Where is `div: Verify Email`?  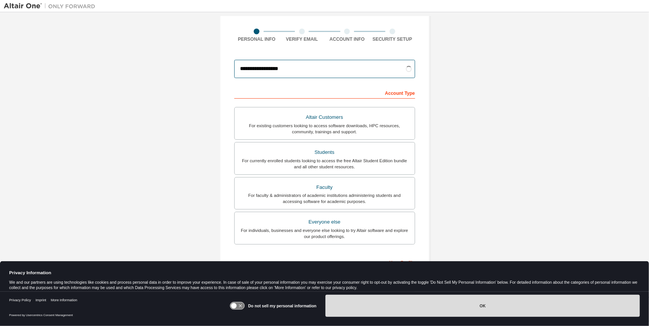
div: Verify Email is located at coordinates (302, 39).